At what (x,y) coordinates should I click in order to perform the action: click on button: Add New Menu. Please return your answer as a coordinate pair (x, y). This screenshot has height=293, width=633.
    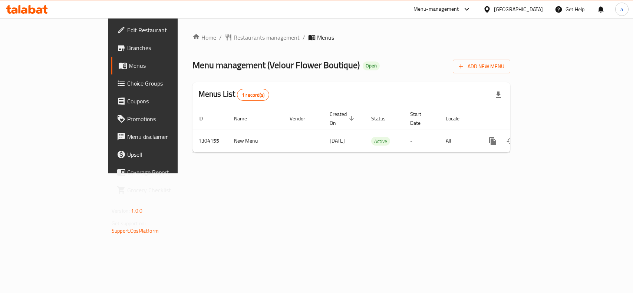
    Looking at the image, I should click on (481, 66).